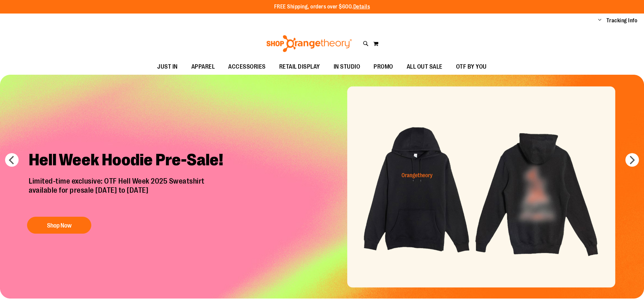 The width and height of the screenshot is (644, 308). What do you see at coordinates (59, 225) in the screenshot?
I see `button: Shop Now` at bounding box center [59, 225].